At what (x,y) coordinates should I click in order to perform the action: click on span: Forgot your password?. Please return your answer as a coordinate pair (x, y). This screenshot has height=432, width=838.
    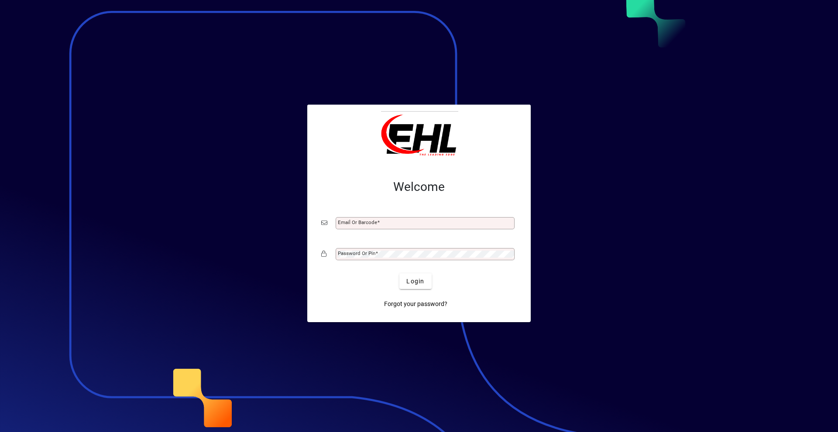
    Looking at the image, I should click on (415, 304).